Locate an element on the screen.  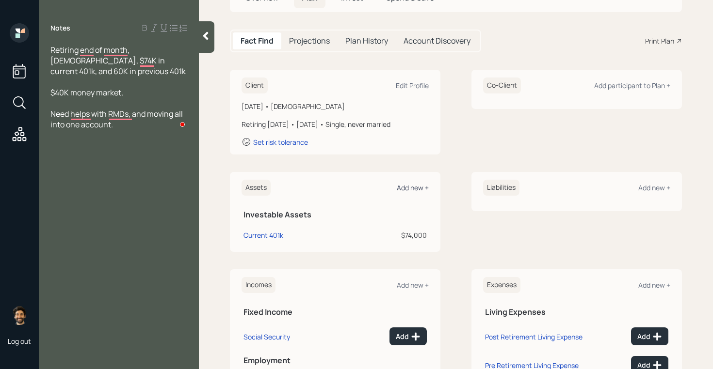
div: $74,000 is located at coordinates (391, 235).